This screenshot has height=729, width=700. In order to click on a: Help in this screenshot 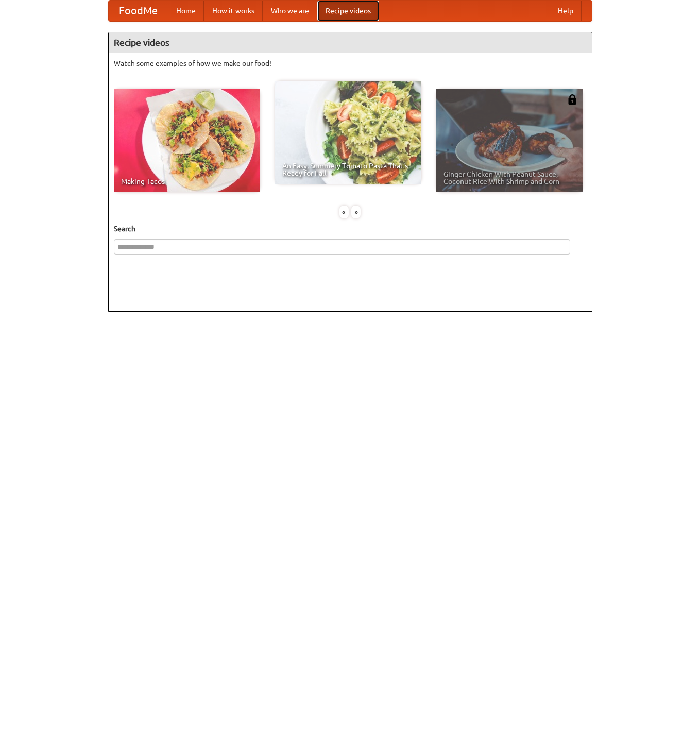, I will do `click(566, 11)`.